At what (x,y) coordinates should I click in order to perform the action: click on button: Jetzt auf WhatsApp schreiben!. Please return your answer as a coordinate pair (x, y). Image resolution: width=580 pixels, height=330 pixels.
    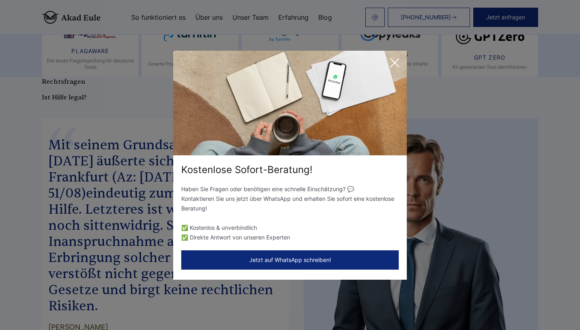
    Looking at the image, I should click on (290, 260).